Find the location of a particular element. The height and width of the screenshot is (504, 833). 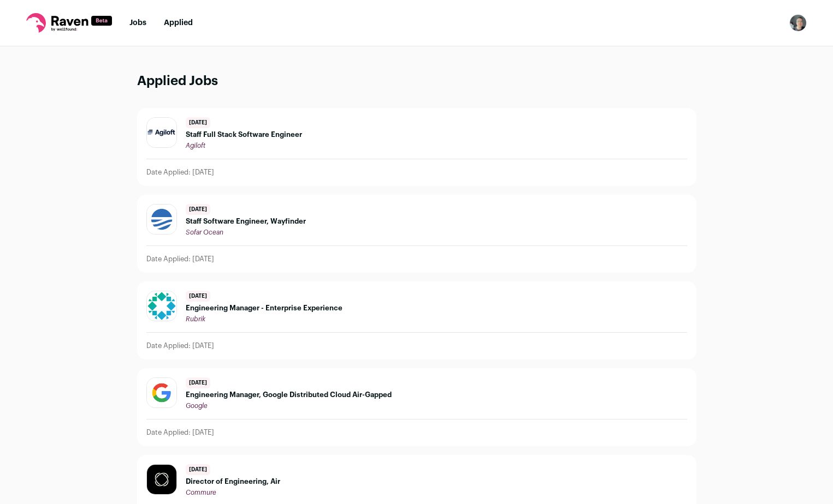

span: Engineering Manager - Enterprise Experience is located at coordinates (264, 308).